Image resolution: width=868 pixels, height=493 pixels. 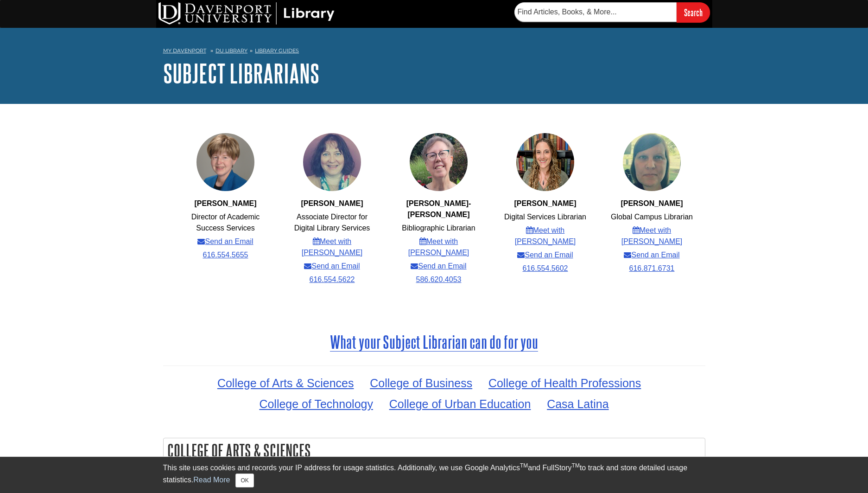 I want to click on a: 586.620.4053, so click(x=439, y=279).